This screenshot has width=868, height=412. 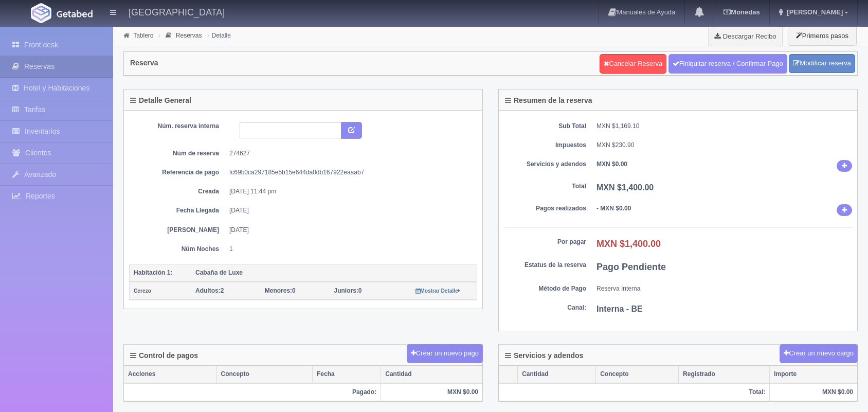 What do you see at coordinates (346, 291) in the screenshot?
I see `strong: Juniors:` at bounding box center [346, 291].